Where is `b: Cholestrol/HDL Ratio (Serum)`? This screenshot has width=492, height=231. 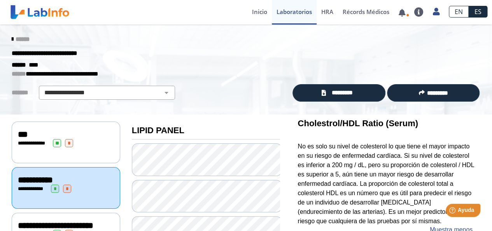 b: Cholestrol/HDL Ratio (Serum) is located at coordinates (357, 123).